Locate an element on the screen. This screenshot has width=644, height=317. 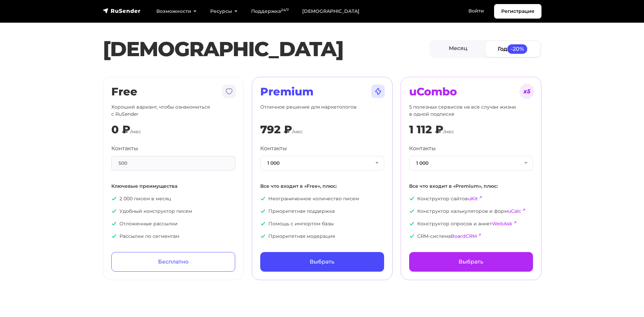
a: Регистрация is located at coordinates (518, 11).